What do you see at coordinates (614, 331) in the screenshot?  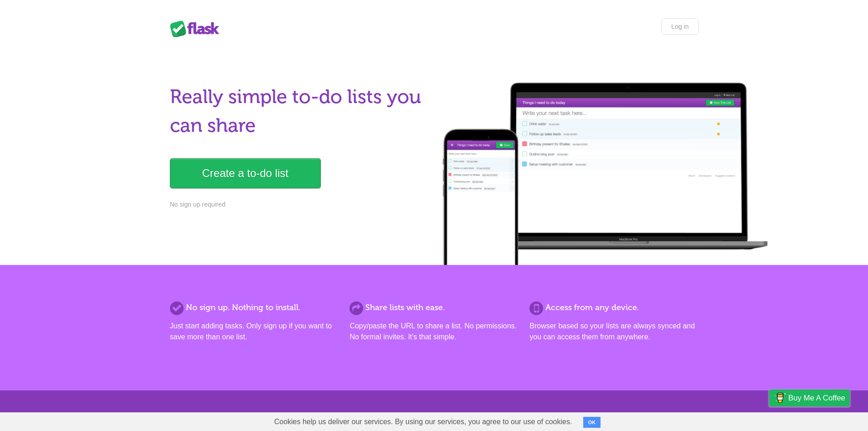 I see `p: Browser based so your lists are always synced and you can access them from anywhere.` at bounding box center [614, 331].